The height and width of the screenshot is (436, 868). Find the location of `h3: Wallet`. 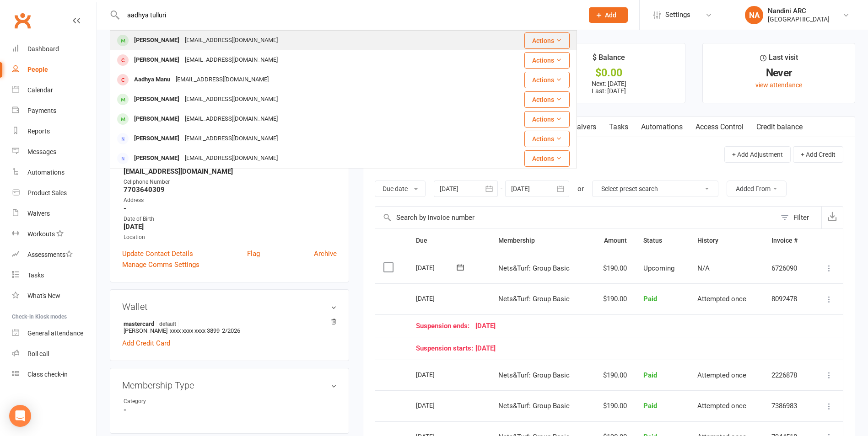

h3: Wallet is located at coordinates (229, 307).